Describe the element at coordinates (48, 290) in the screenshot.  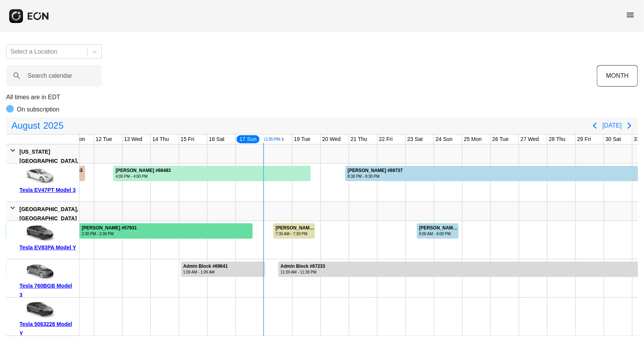
I see `div: Tesla 760BGB Model 3` at that location.